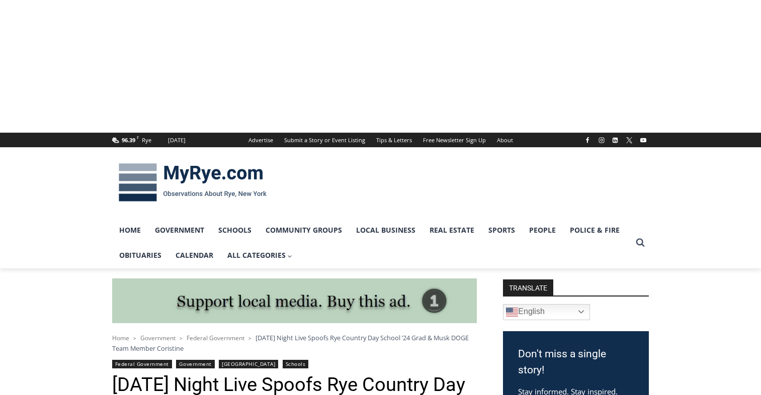  Describe the element at coordinates (386, 230) in the screenshot. I see `a: Local Business` at that location.